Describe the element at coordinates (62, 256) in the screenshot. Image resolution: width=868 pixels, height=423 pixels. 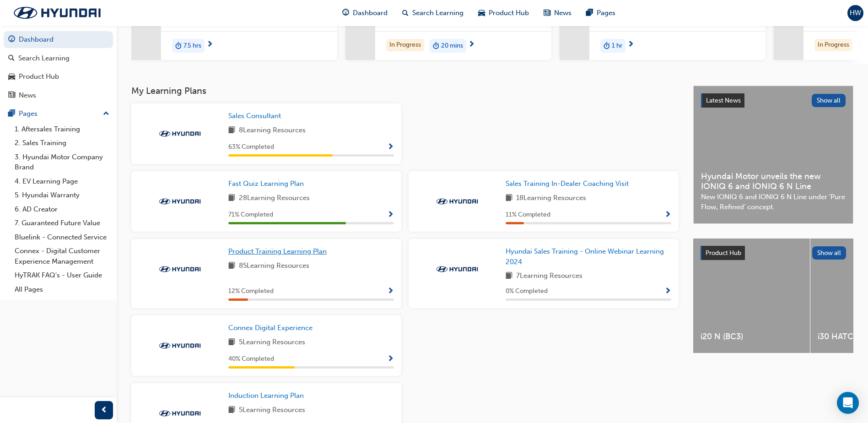
I see `a: Connex - Digital Customer Experience Management` at that location.